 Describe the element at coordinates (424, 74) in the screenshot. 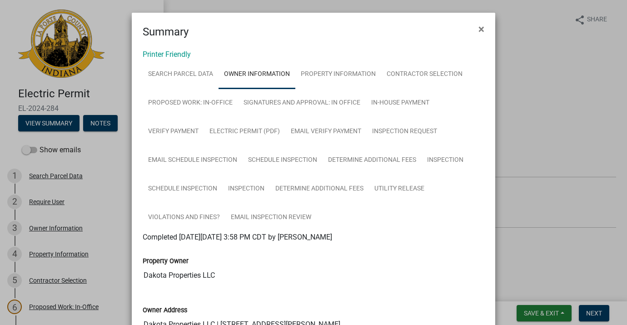

I see `a: Contractor Selection` at that location.